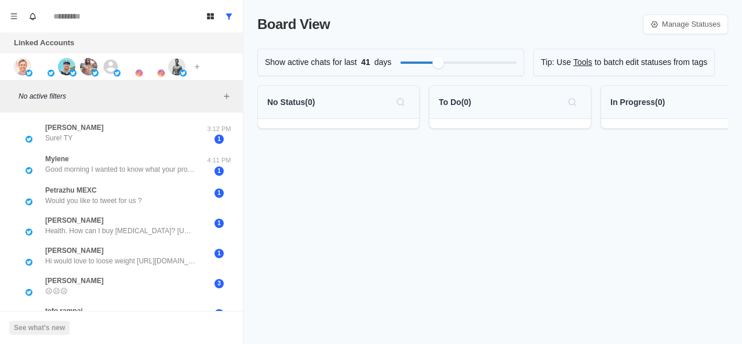 Image resolution: width=742 pixels, height=344 pixels. I want to click on p: Mylene, so click(57, 159).